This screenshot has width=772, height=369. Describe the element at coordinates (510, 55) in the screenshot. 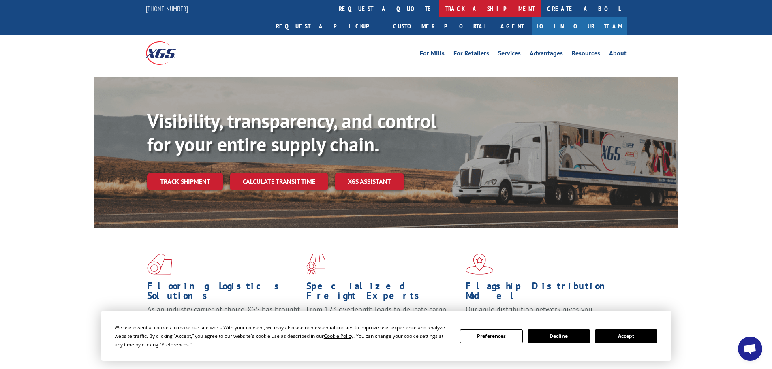

I see `a: Services` at that location.